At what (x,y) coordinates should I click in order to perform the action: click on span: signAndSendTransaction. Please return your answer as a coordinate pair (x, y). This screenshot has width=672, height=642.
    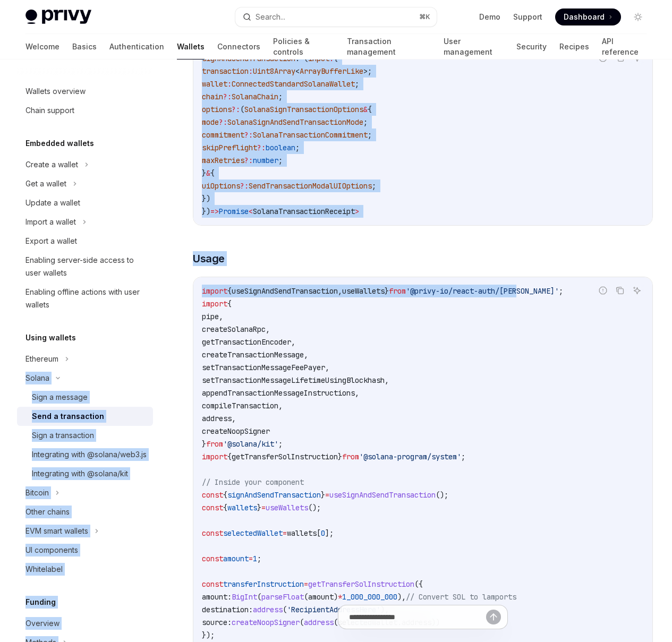
    Looking at the image, I should click on (274, 495).